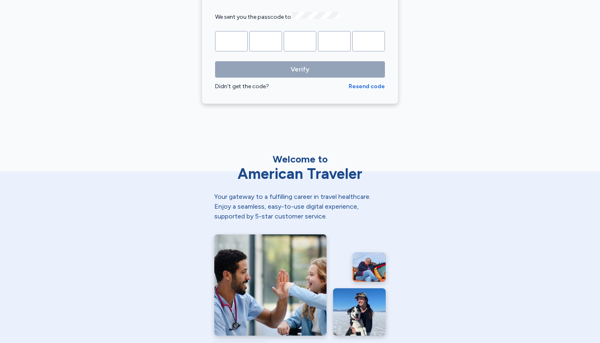  What do you see at coordinates (281, 86) in the screenshot?
I see `div: Didn't get the code?` at bounding box center [281, 86].